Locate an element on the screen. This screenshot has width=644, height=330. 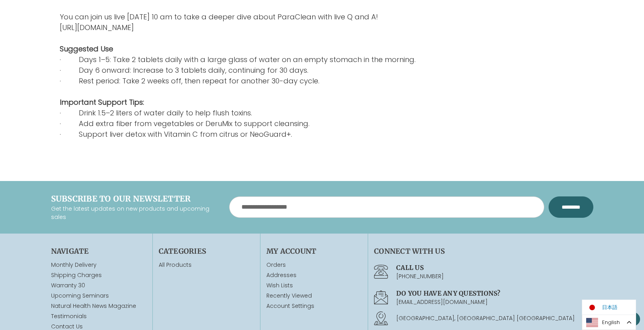
a: English is located at coordinates (609, 322).